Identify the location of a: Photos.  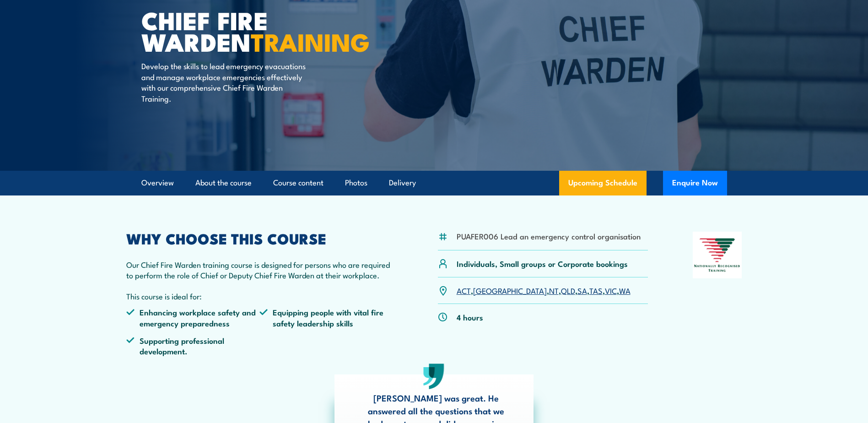
(356, 182).